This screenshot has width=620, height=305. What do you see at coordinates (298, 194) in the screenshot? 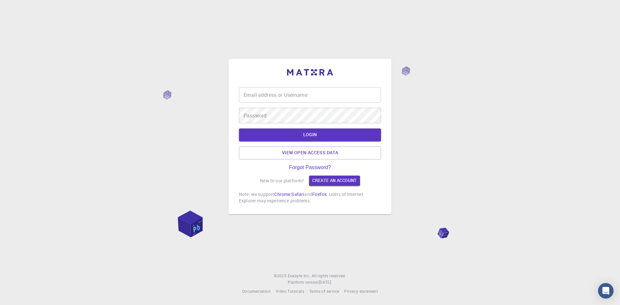
I see `a: Safari` at bounding box center [298, 194].